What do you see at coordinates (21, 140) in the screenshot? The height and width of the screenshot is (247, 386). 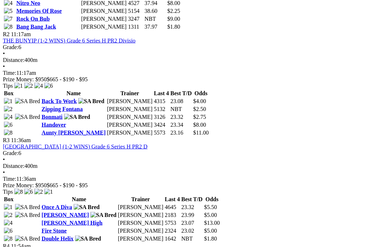 I see `span: 11:36am` at bounding box center [21, 140].